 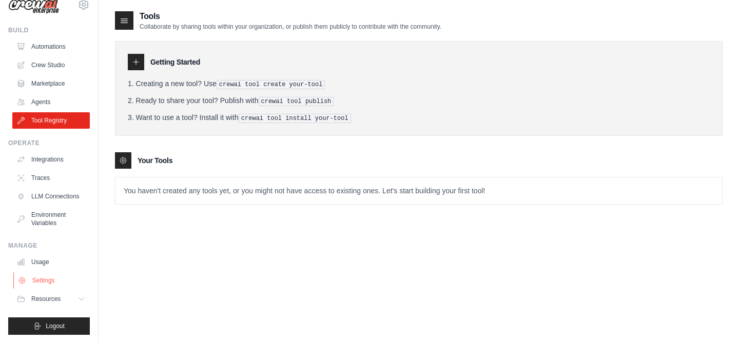 What do you see at coordinates (419, 84) in the screenshot?
I see `li: Creating a new tool? Use` at bounding box center [419, 84].